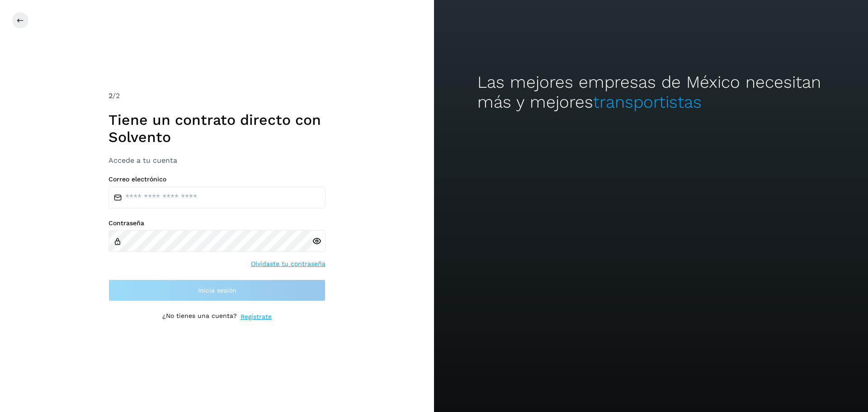 The height and width of the screenshot is (412, 868). What do you see at coordinates (217, 129) in the screenshot?
I see `h1: Tiene un contrato directo con Solvento` at bounding box center [217, 129].